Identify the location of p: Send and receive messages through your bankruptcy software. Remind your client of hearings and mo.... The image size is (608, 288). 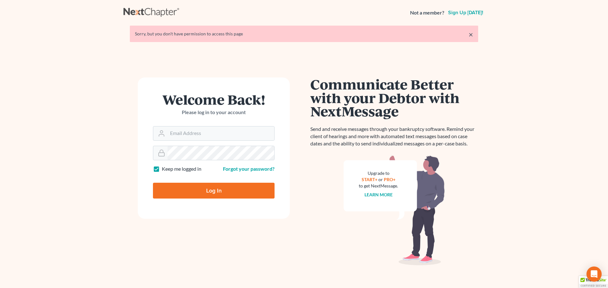
(394, 136).